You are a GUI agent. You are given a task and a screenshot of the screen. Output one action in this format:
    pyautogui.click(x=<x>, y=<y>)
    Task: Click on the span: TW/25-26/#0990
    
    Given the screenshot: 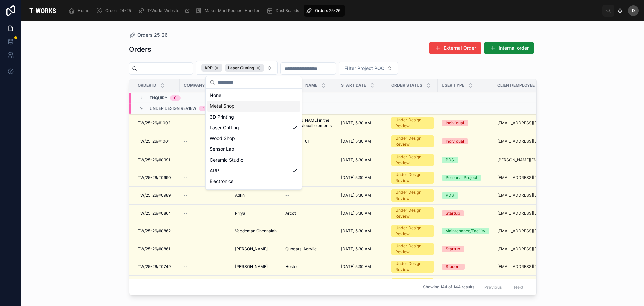 What is the action you would take?
    pyautogui.click(x=154, y=178)
    